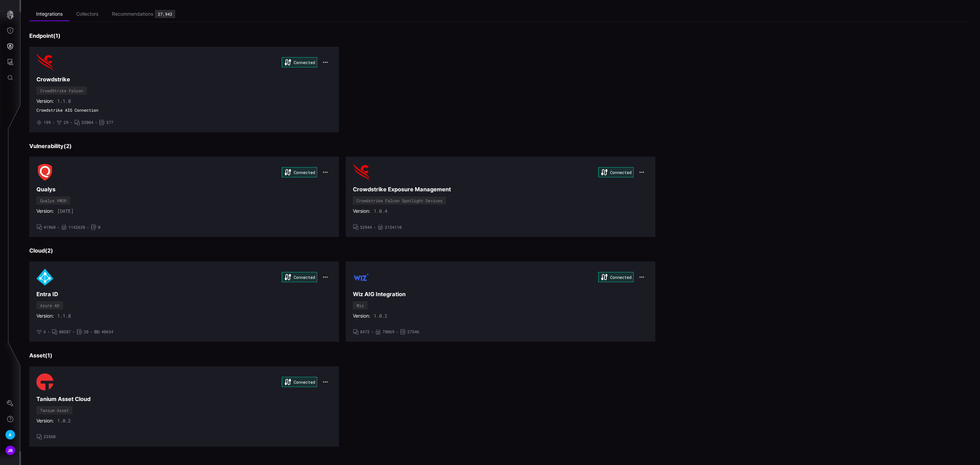 The height and width of the screenshot is (465, 980). I want to click on h3: Qualys, so click(184, 189).